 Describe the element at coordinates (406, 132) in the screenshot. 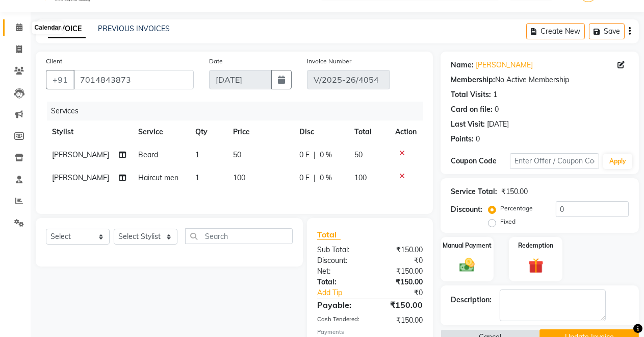

I see `th: Action` at that location.